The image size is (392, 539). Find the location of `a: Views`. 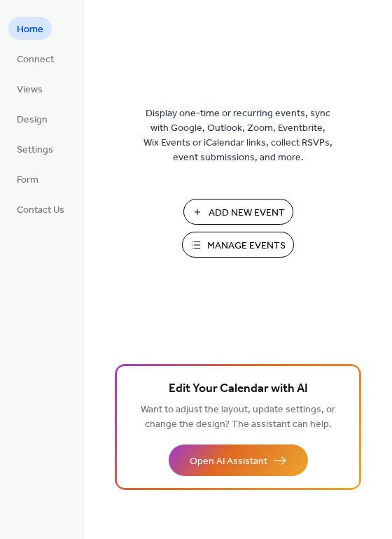

a: Views is located at coordinates (29, 88).